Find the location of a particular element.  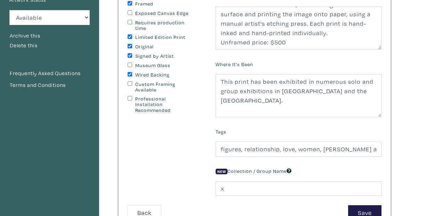

label: Exposed Canvas Edge is located at coordinates (164, 13).